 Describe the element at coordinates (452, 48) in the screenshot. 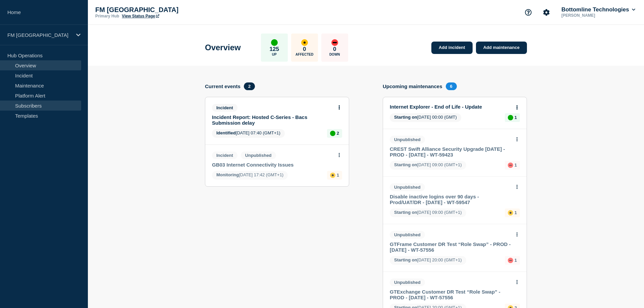

I see `a: Add incident` at that location.